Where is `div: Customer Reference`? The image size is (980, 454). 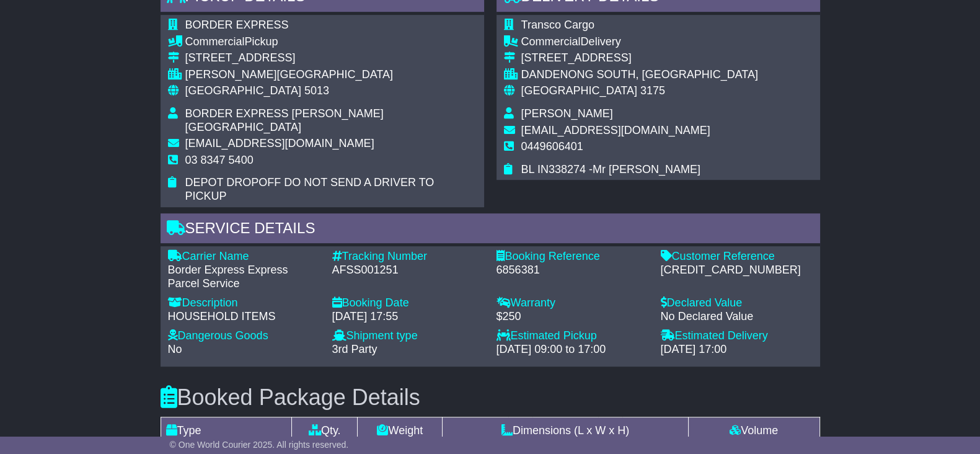
div: Customer Reference is located at coordinates (737, 257).